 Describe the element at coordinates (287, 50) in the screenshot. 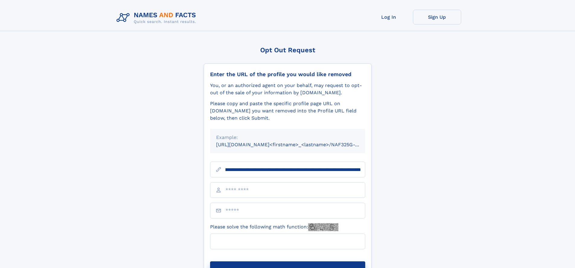

I see `div: Opt Out Request` at that location.